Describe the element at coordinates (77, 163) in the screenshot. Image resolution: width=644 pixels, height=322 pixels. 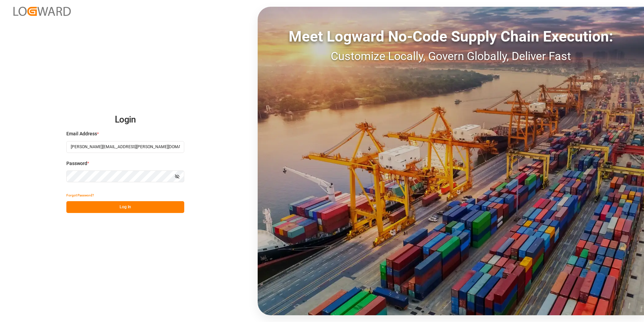
I see `span: Password` at that location.